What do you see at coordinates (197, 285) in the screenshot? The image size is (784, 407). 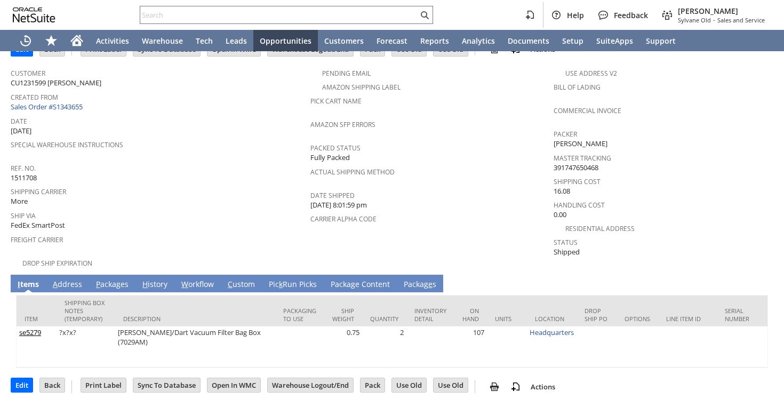 I see `a: Workflow` at bounding box center [197, 285].